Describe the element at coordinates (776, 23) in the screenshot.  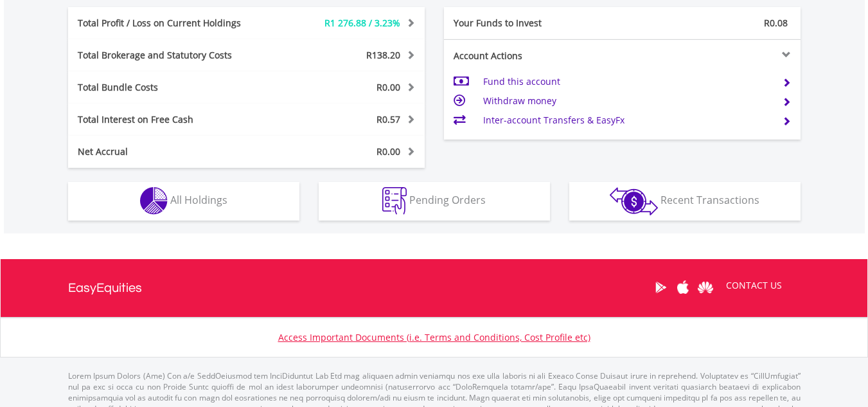
I see `span: R0.08` at that location.